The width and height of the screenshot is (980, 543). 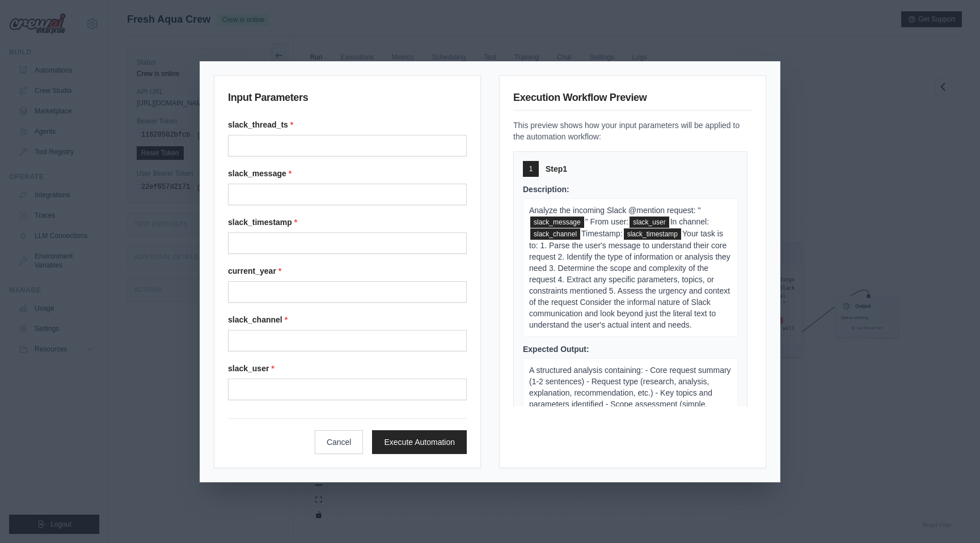 What do you see at coordinates (347, 368) in the screenshot?
I see `label: slack_user` at bounding box center [347, 368].